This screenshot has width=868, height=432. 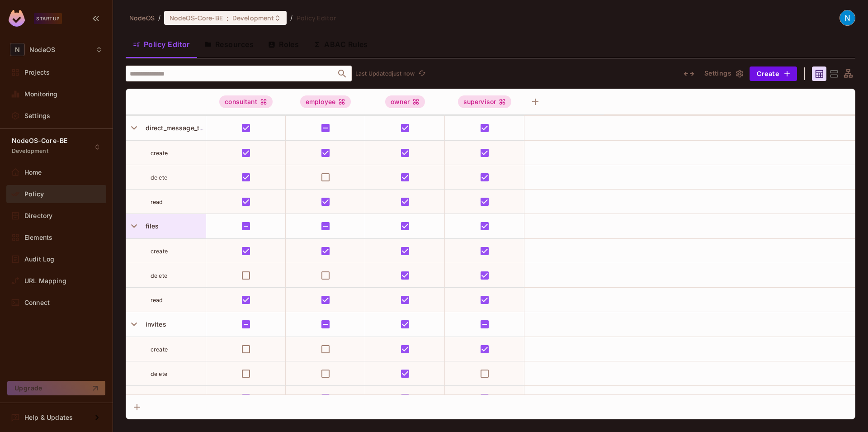 What do you see at coordinates (847, 18) in the screenshot?
I see `img: NodeOS` at bounding box center [847, 18].